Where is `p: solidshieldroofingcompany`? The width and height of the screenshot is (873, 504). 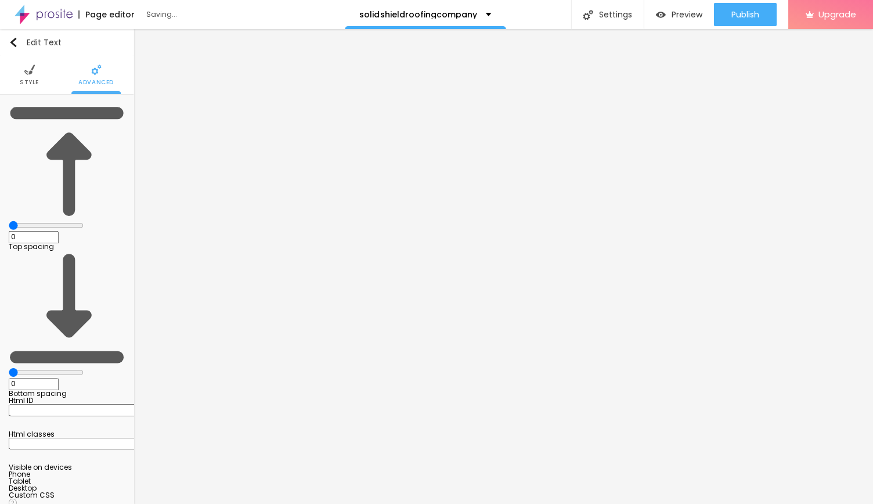 p: solidshieldroofingcompany is located at coordinates (418, 15).